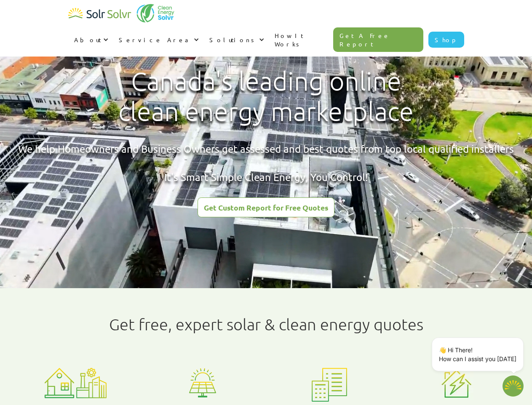 The image size is (532, 405). I want to click on div: We help Homeowners and Business Owners get assessed and best quotes from top local qualified inst..., so click(266, 163).